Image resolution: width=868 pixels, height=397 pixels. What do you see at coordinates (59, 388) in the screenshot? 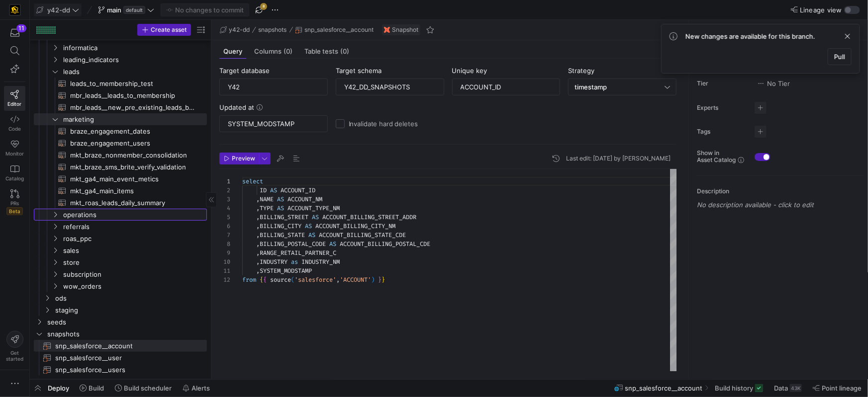
I see `span: Deploy` at bounding box center [59, 388].